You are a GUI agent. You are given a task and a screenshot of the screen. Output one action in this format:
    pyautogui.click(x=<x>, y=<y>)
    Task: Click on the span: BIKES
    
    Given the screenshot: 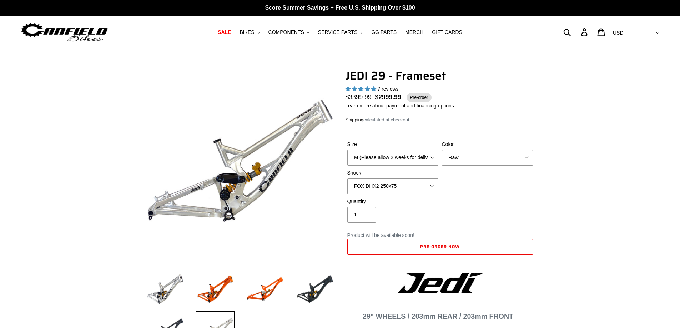 What is the action you would take?
    pyautogui.click(x=247, y=32)
    